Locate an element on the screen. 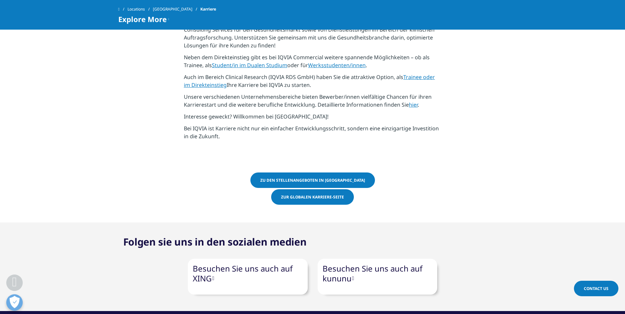  h2: Folgen sie uns in den sozialen medien is located at coordinates (215, 242).